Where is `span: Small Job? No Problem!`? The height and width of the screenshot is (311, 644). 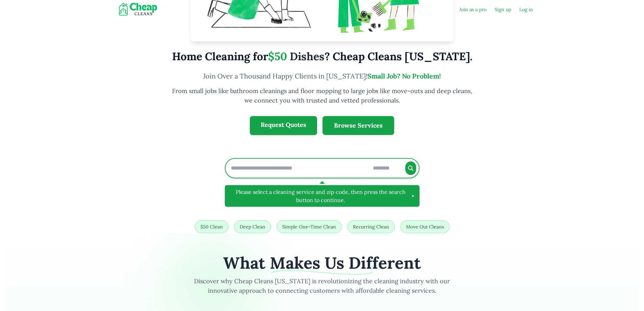 span: Small Job? No Problem! is located at coordinates (404, 75).